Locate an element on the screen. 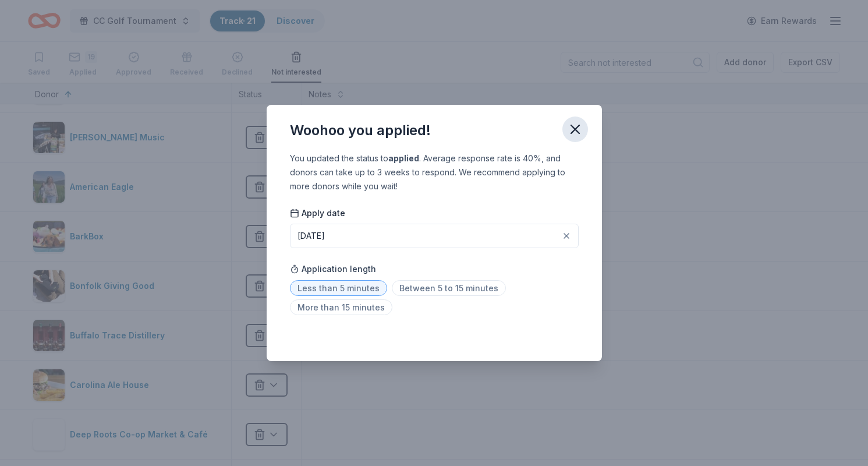 The image size is (868, 466). span: Application length is located at coordinates (333, 269).